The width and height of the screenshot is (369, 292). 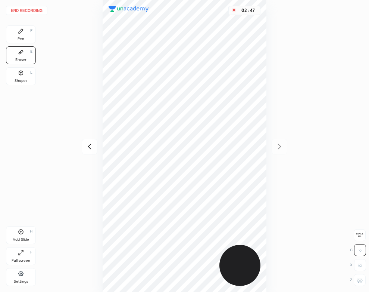 What do you see at coordinates (31, 231) in the screenshot?
I see `div: H` at bounding box center [31, 231].